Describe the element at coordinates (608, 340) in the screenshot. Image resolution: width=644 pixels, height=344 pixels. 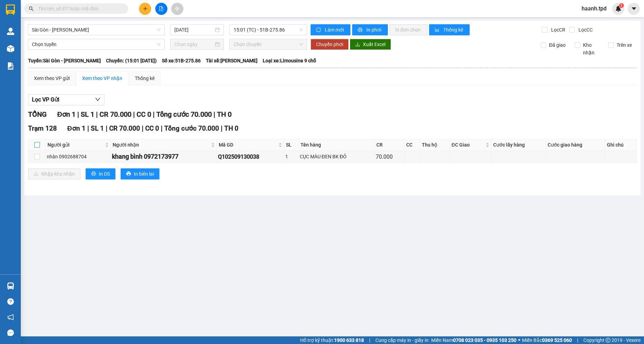
I see `span: copyright` at that location.